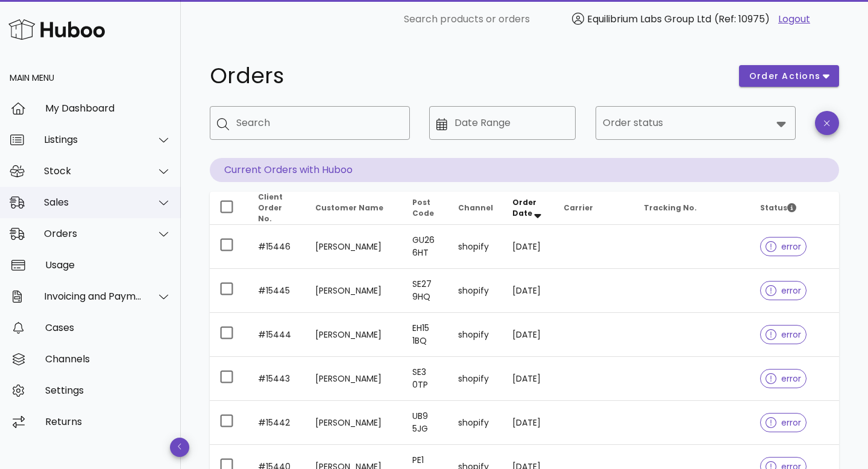 The width and height of the screenshot is (868, 469). What do you see at coordinates (108, 265) in the screenshot?
I see `div: Usage` at bounding box center [108, 265].